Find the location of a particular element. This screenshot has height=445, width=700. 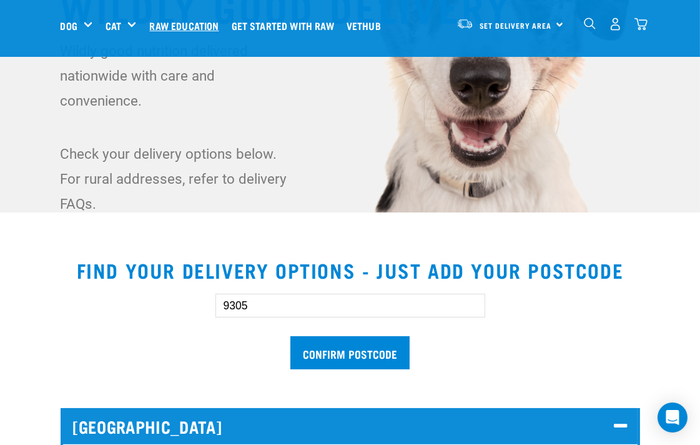

div: Open Intercom Messenger is located at coordinates (673, 417).